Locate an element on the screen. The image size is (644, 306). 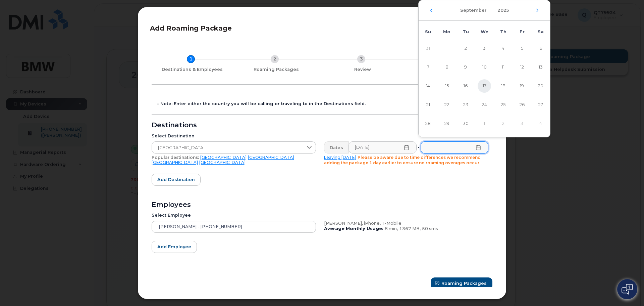
span: Please be aware due to time differences we recommend adding the package 1 day earlier to ensure n... is located at coordinates (402, 159).